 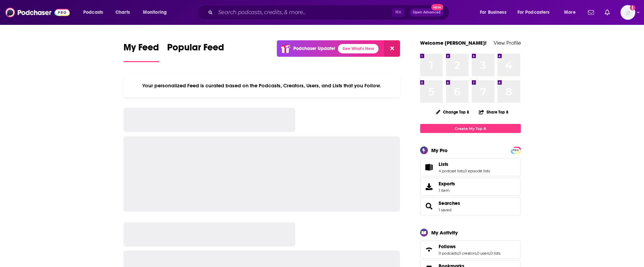 What do you see at coordinates (494, 112) in the screenshot?
I see `button: Share Top 8` at bounding box center [494, 112].